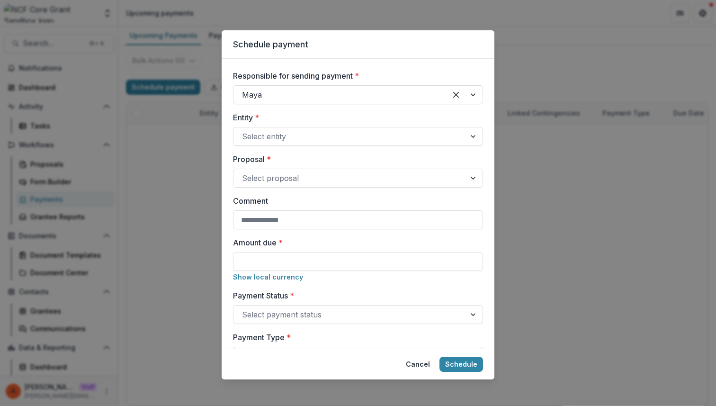 Image resolution: width=716 pixels, height=406 pixels. Describe the element at coordinates (418, 364) in the screenshot. I see `button: Cancel` at that location.